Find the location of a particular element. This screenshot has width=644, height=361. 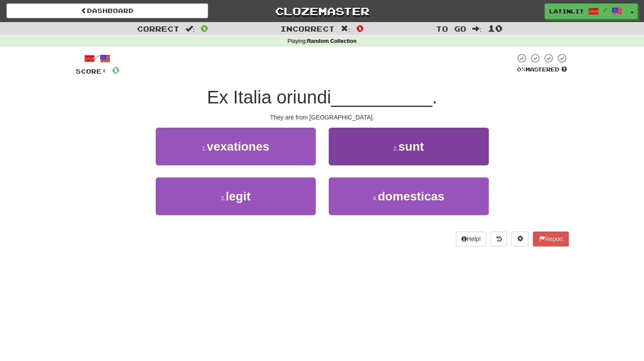

small: 2 . is located at coordinates (396, 149).